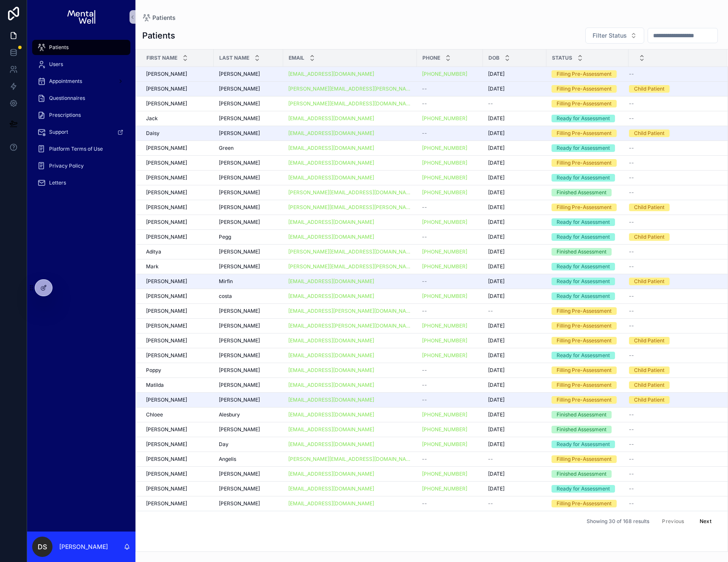 The image size is (728, 562). What do you see at coordinates (177, 134) in the screenshot?
I see `a: Daisy` at bounding box center [177, 134].